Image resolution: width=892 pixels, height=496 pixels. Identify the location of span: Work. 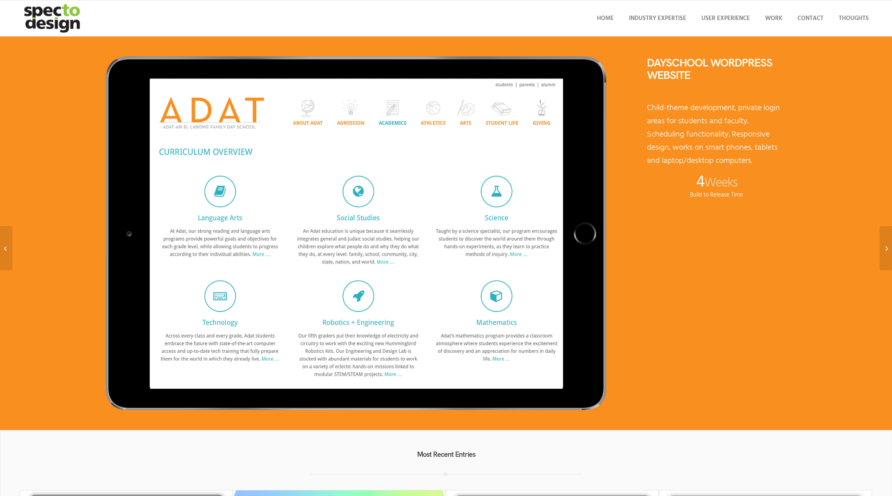
(774, 18).